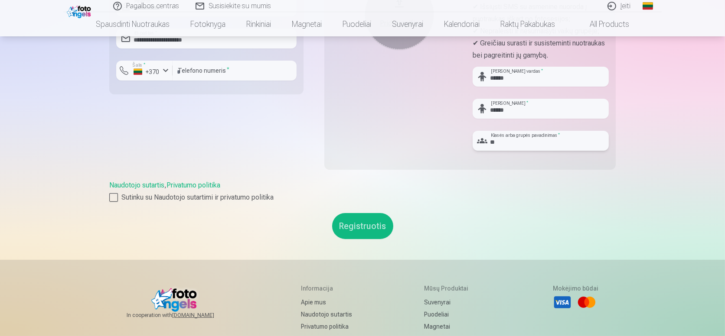  What do you see at coordinates (575, 289) in the screenshot?
I see `h5: Mokėjimo būdai` at bounding box center [575, 289].